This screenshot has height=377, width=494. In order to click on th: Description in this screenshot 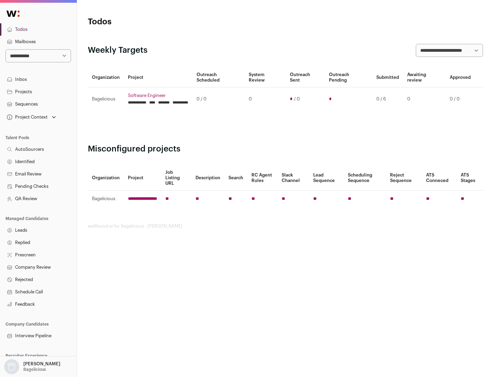, I will do `click(208, 178)`.